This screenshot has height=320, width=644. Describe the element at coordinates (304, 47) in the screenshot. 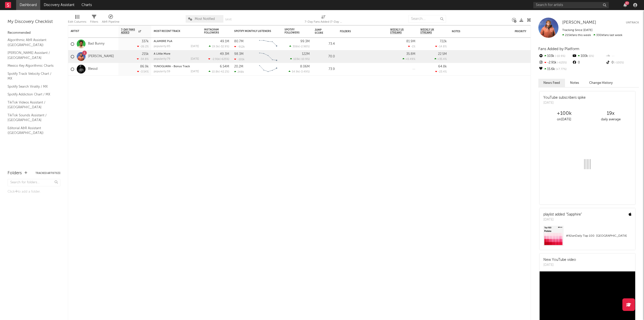

I see `span: -2.98 %` at that location.